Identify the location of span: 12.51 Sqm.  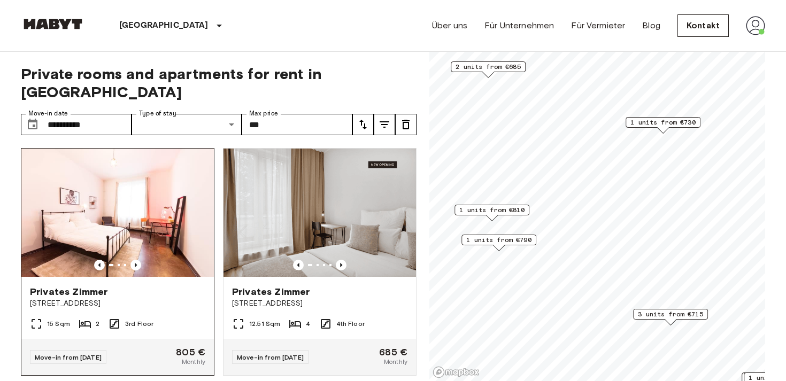
(265, 324).